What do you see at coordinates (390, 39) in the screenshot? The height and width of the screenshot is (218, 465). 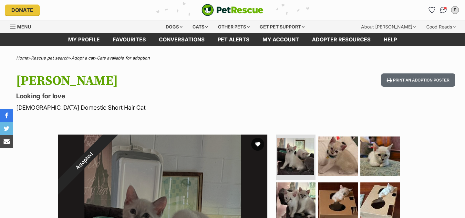 I see `a: Help` at bounding box center [390, 39].